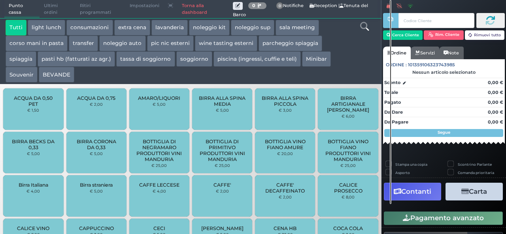 This screenshot has height=234, width=506. What do you see at coordinates (348, 188) in the screenshot?
I see `span: CALICE PROSECCO` at bounding box center [348, 188].